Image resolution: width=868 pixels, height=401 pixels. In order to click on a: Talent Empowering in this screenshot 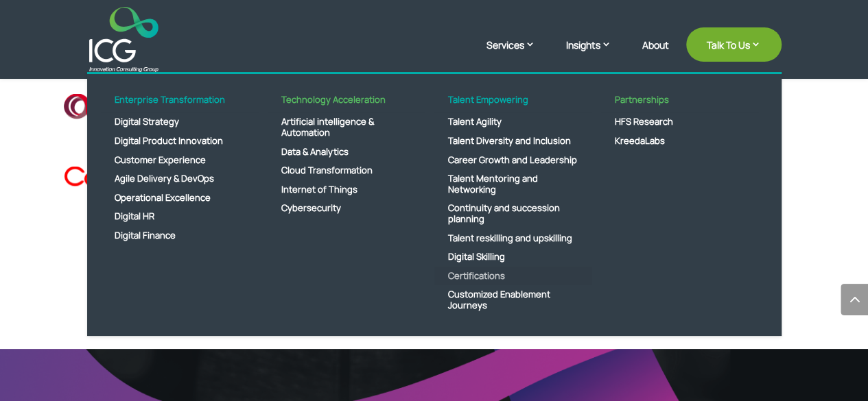, I will do `click(513, 104)`.